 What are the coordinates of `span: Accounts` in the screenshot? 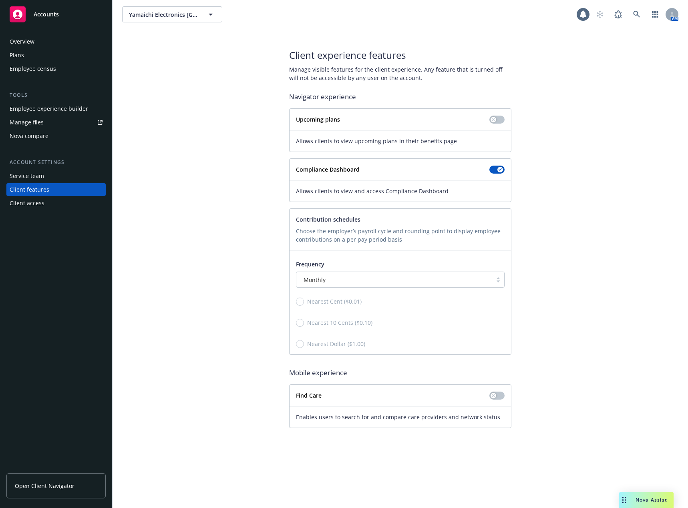 It's located at (46, 14).